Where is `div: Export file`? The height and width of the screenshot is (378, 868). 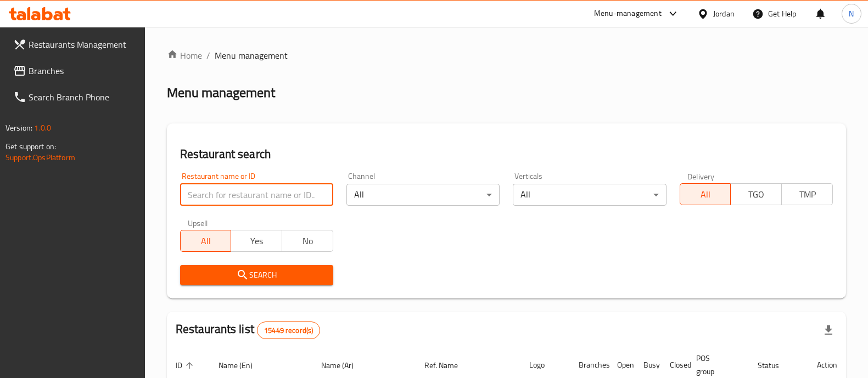 div: Export file is located at coordinates (829, 331).